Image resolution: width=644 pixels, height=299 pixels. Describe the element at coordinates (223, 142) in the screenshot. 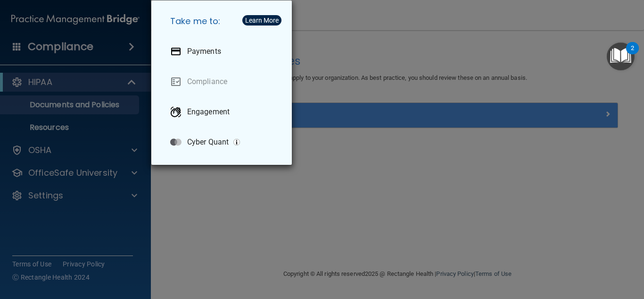

I see `a: Cyber Quant` at that location.